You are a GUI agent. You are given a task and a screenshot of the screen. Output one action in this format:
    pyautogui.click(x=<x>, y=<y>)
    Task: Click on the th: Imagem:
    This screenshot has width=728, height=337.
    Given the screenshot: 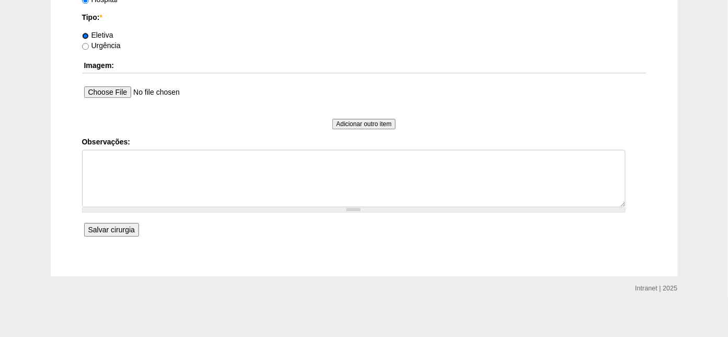 What is the action you would take?
    pyautogui.click(x=364, y=65)
    